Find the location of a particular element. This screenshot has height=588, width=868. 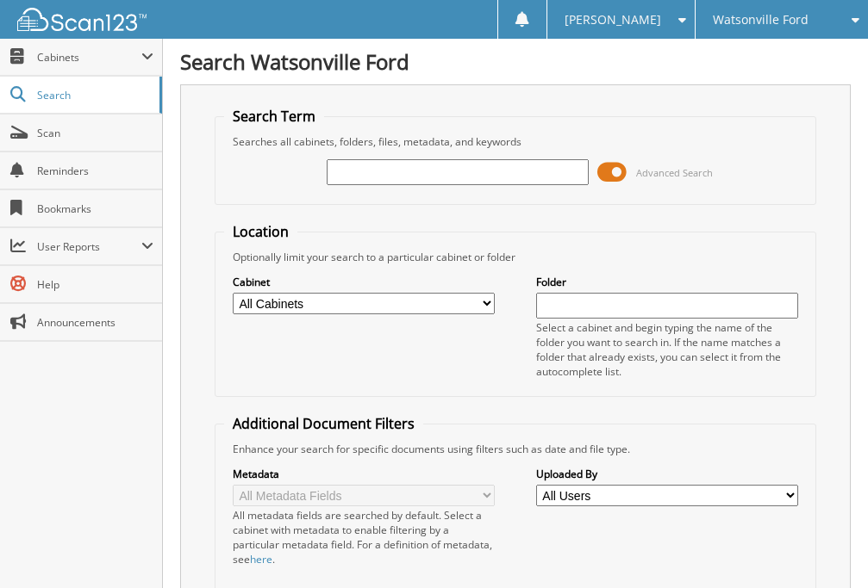

span: Bookmarks is located at coordinates (95, 208).